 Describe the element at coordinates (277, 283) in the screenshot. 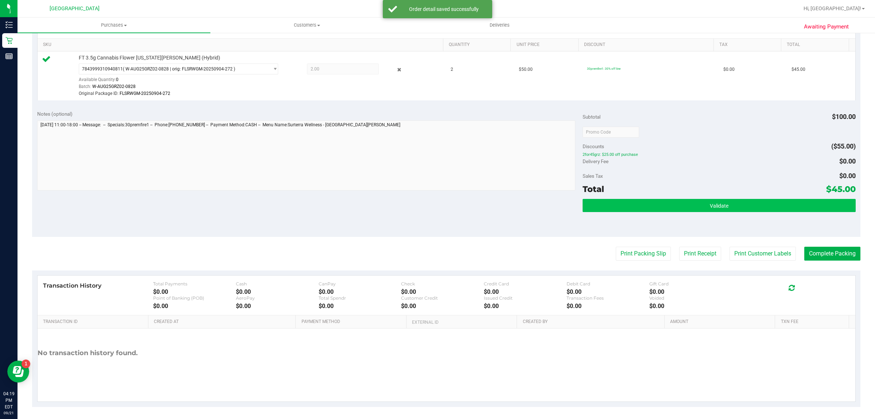

I see `div: Cash` at that location.